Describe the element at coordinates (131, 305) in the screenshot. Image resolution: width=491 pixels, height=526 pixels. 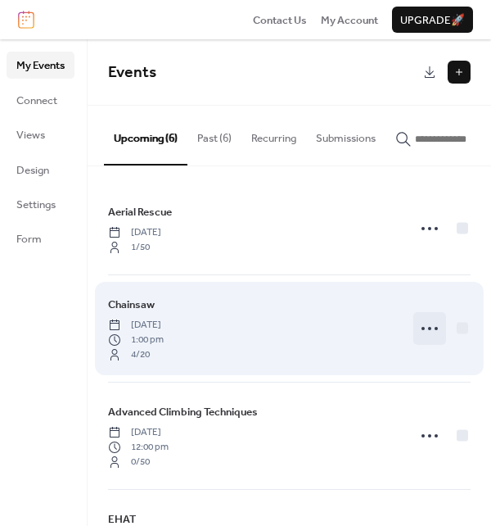
I see `a: Chainsaw` at that location.